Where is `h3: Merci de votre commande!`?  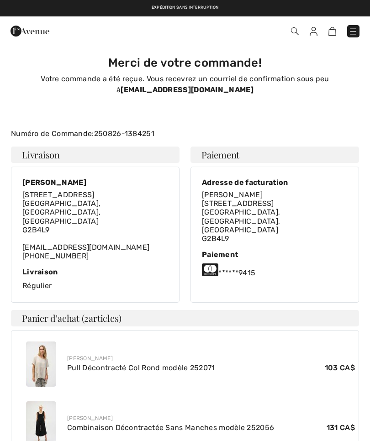 h3: Merci de votre commande! is located at coordinates (185, 63).